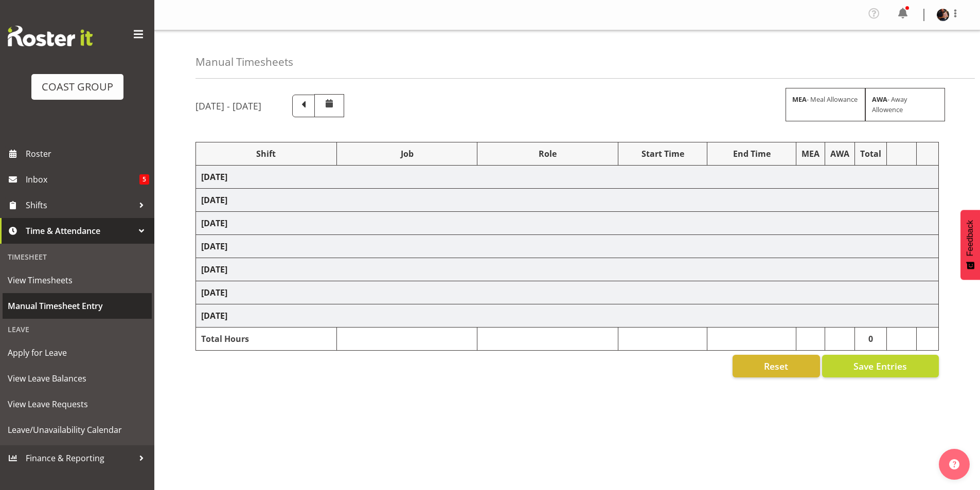  What do you see at coordinates (777, 366) in the screenshot?
I see `button: Reset` at bounding box center [777, 366].